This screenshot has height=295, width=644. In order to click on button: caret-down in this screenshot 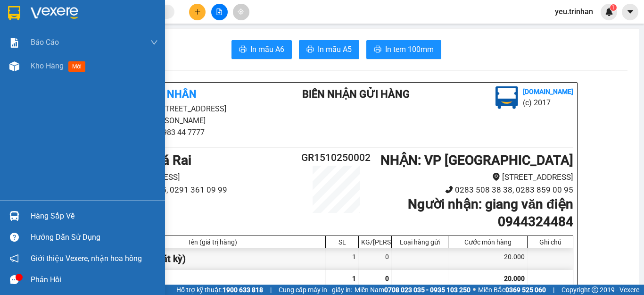, I will do `click(630, 12)`.